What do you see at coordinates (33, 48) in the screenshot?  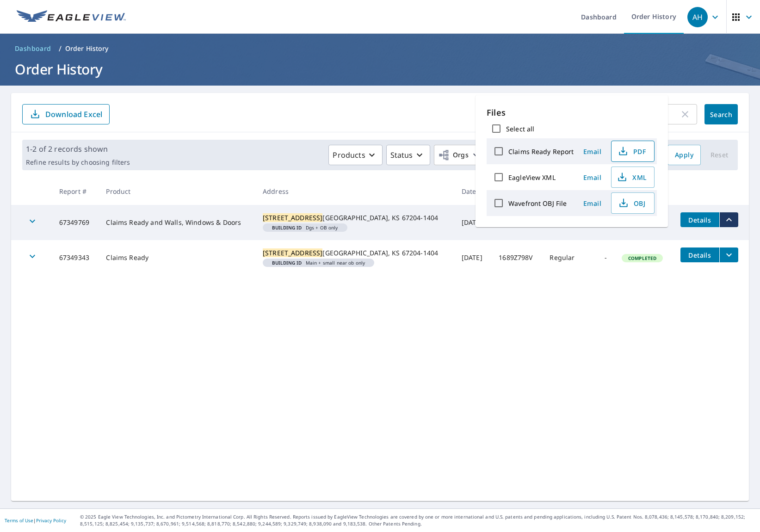 I see `span: Dashboard` at bounding box center [33, 48].